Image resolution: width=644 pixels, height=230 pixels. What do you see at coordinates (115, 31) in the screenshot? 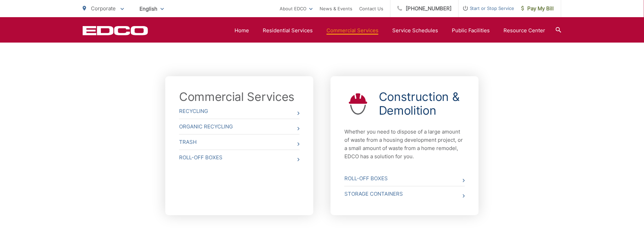
I see `a: EDCD logo. Return to the homepage.` at bounding box center [115, 31].